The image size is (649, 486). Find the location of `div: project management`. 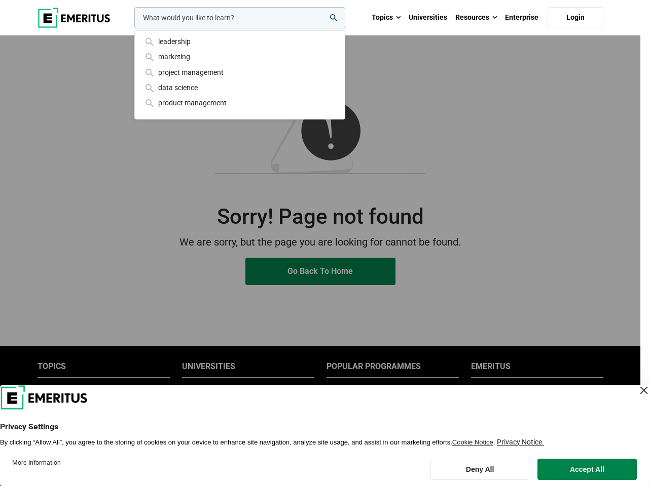

div: project management is located at coordinates (240, 72).